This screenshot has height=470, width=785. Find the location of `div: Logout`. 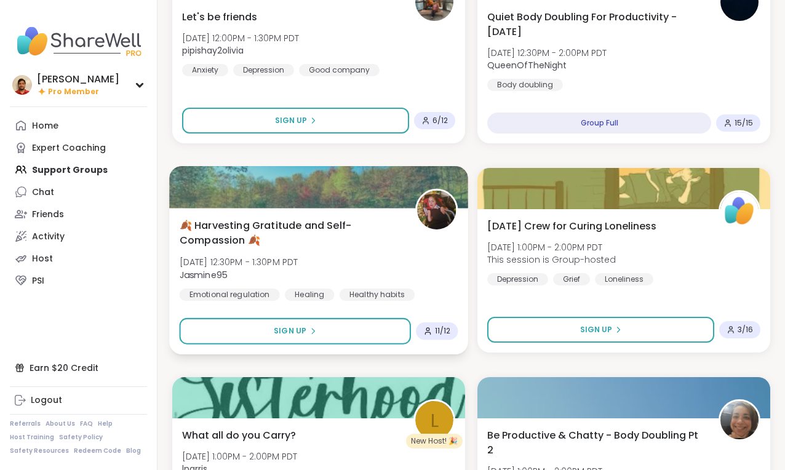

div: Logout is located at coordinates (46, 400).